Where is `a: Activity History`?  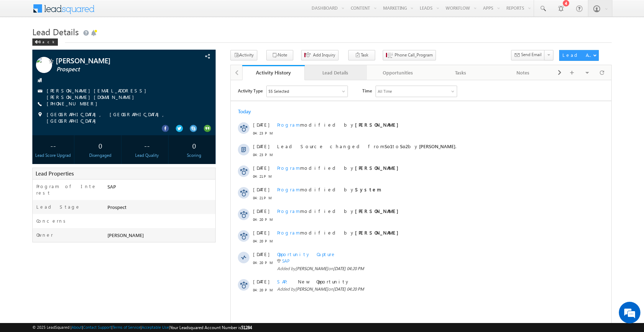
a: Activity History is located at coordinates (274, 73).